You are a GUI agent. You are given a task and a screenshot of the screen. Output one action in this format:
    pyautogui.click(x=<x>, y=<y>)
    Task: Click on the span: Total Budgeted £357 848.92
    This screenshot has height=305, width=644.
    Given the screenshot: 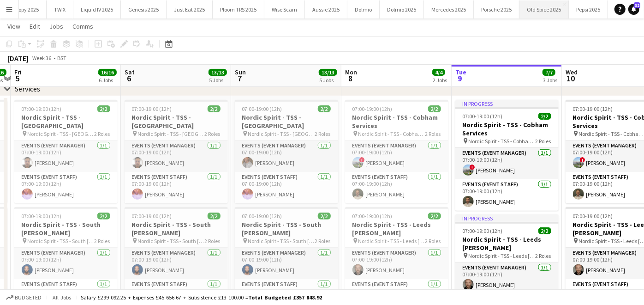 What is the action you would take?
    pyautogui.click(x=285, y=297)
    